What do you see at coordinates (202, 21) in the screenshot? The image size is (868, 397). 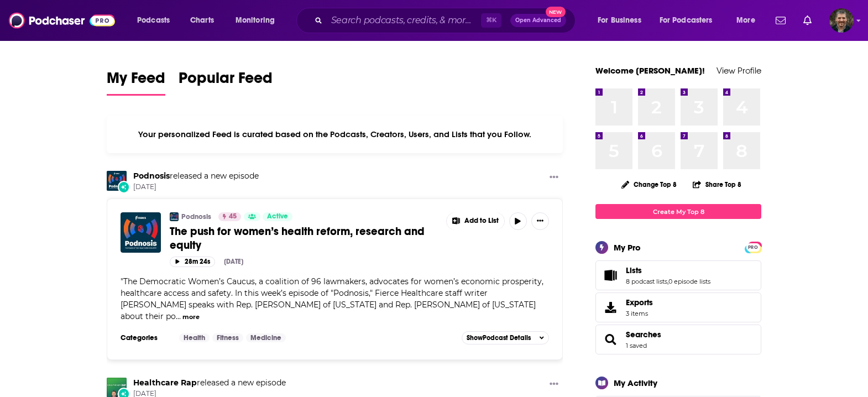 I see `a: Charts` at bounding box center [202, 21].